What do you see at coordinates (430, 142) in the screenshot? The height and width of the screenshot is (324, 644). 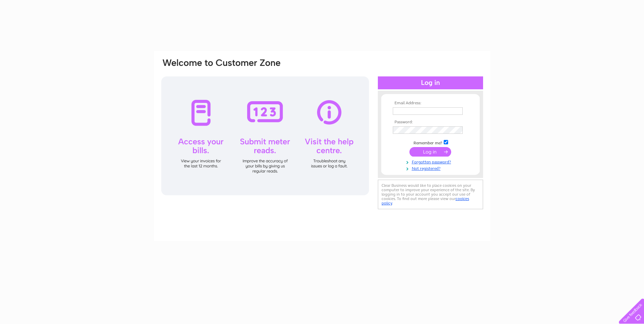 I see `td: Remember me?` at bounding box center [430, 142].